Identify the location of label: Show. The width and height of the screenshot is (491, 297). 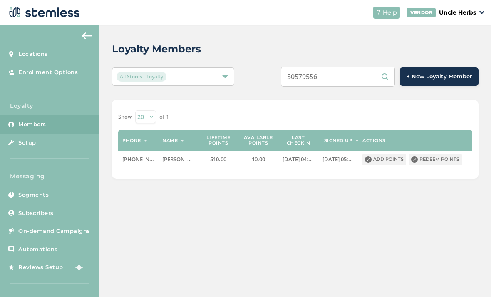
(125, 117).